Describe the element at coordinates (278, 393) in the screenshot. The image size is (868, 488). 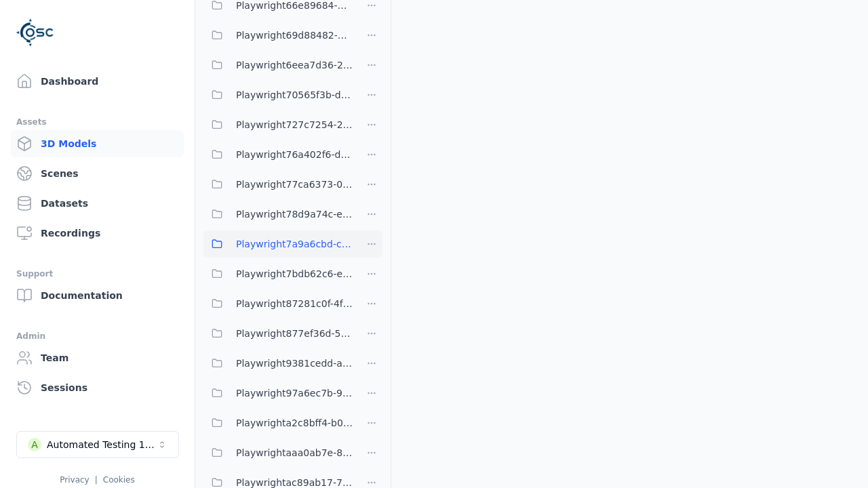
I see `button: Playwright97a6ec7b-9dec-45d7-98ef-5e87a5181b08` at that location.